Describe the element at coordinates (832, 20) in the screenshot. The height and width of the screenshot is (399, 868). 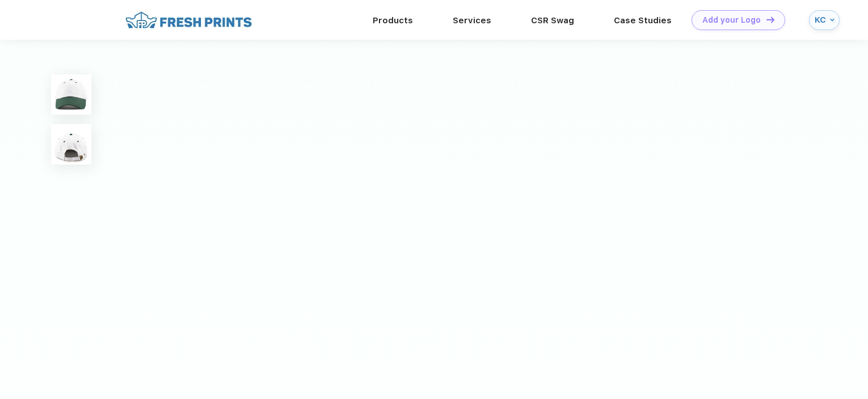
I see `img: arrow_down_blue.svg` at that location.